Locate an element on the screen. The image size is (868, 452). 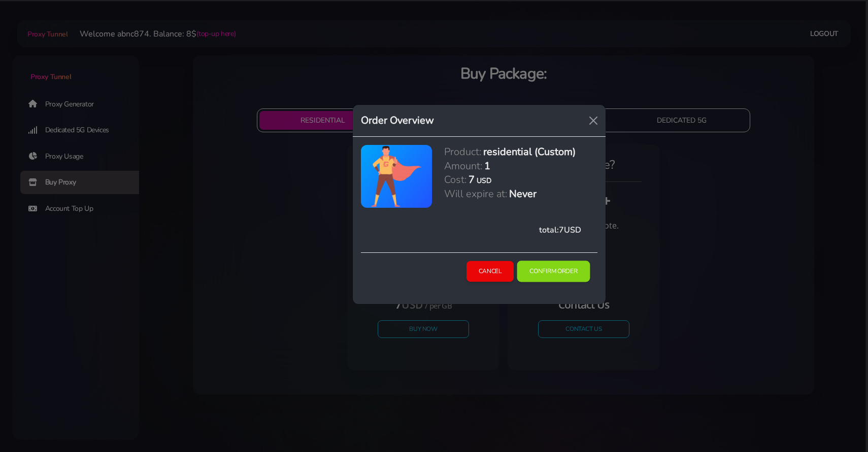
h5: Cost: is located at coordinates (455, 179).